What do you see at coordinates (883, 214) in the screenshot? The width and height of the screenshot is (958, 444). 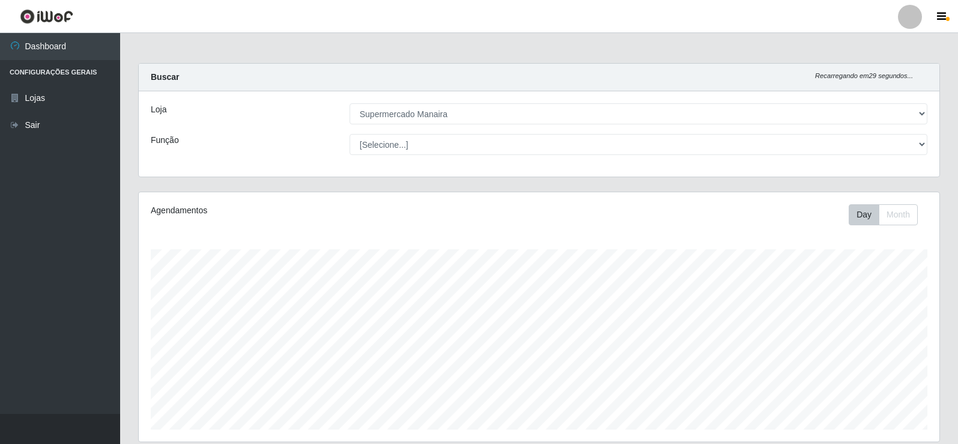 I see `div: First group` at bounding box center [883, 214].